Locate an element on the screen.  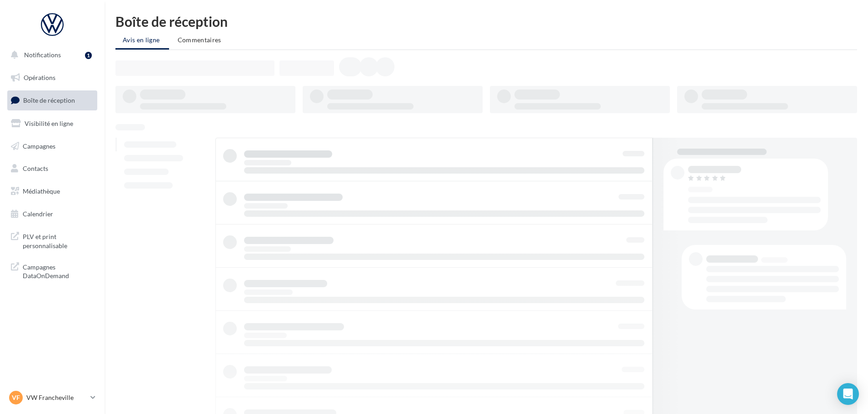
a: Boîte de réception is located at coordinates (52, 100).